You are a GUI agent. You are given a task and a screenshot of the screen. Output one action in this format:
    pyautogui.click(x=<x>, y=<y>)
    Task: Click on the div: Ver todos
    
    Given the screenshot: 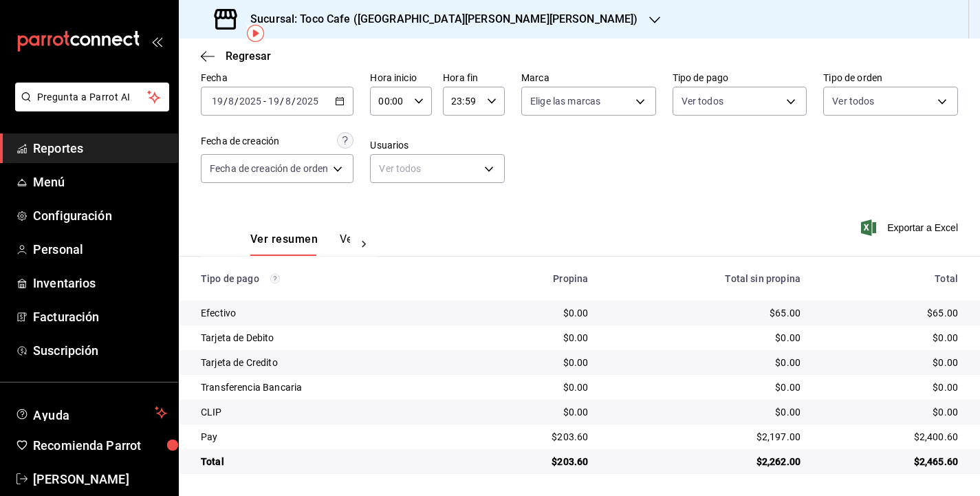 What is the action you would take?
    pyautogui.click(x=437, y=169)
    